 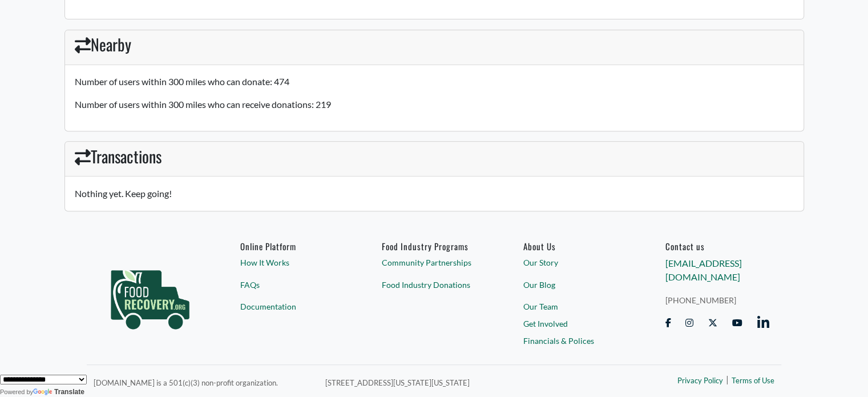 What do you see at coordinates (292, 285) in the screenshot?
I see `a: FAQs` at bounding box center [292, 285].